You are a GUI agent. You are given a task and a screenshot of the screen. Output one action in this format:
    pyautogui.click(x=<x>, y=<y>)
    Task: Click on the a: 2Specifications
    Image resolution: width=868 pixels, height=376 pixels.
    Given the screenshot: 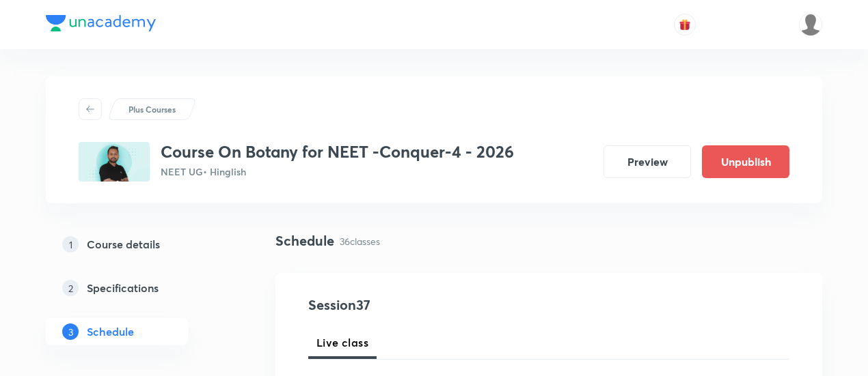 What is the action you would take?
    pyautogui.click(x=139, y=288)
    